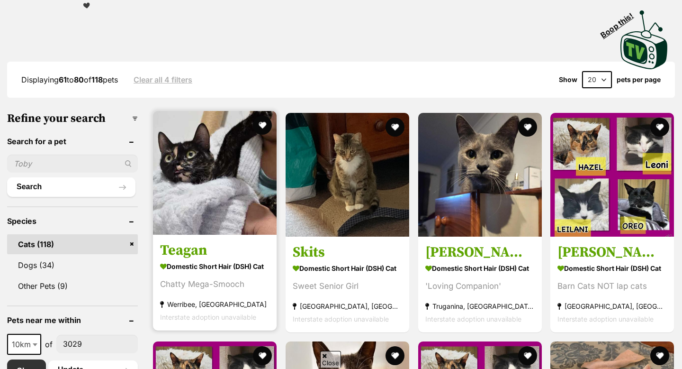 The width and height of the screenshot is (682, 369). I want to click on strong: 61, so click(63, 80).